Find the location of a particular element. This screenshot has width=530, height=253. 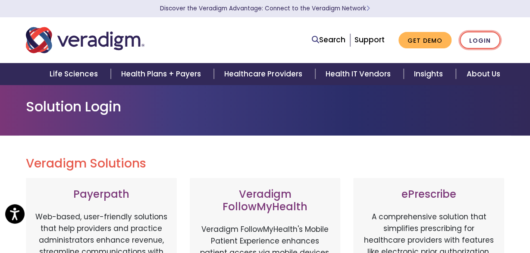

h1: Solution Login is located at coordinates (265, 107).